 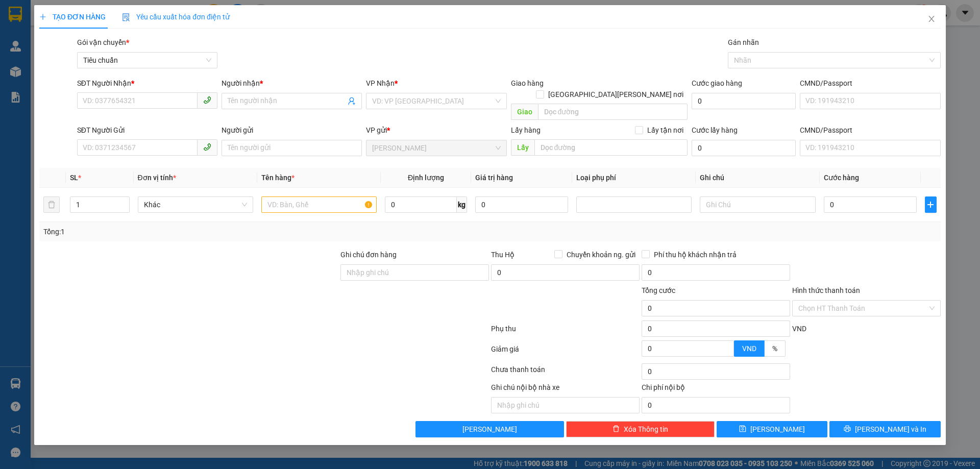 I want to click on div: SĐT Người Nhận, so click(x=147, y=83).